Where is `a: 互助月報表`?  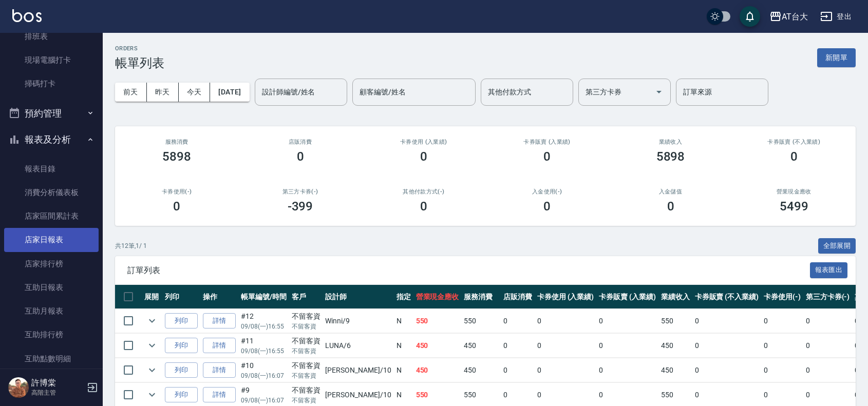 a: 互助月報表 is located at coordinates (51, 311).